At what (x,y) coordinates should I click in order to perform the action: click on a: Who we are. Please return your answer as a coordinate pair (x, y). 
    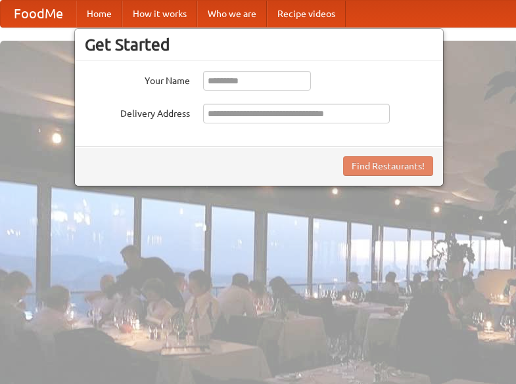
    Looking at the image, I should click on (232, 14).